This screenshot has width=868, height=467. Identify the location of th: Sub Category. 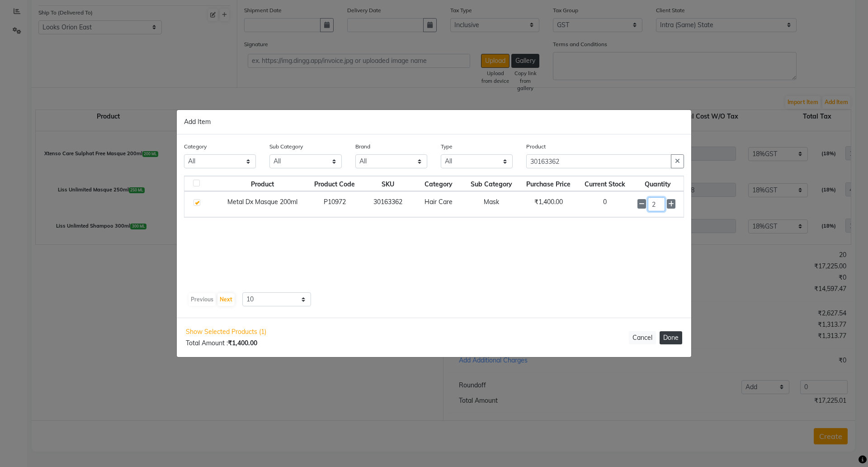
(492, 184).